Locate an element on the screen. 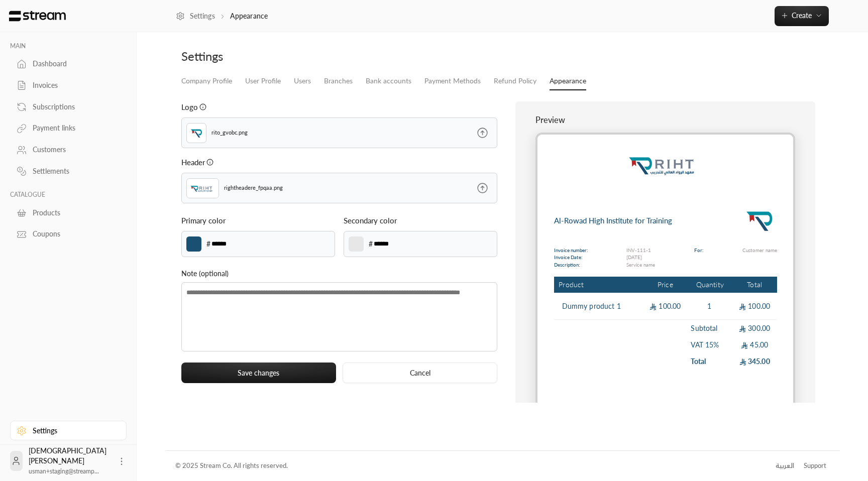  td: 345.00 is located at coordinates (754, 361).